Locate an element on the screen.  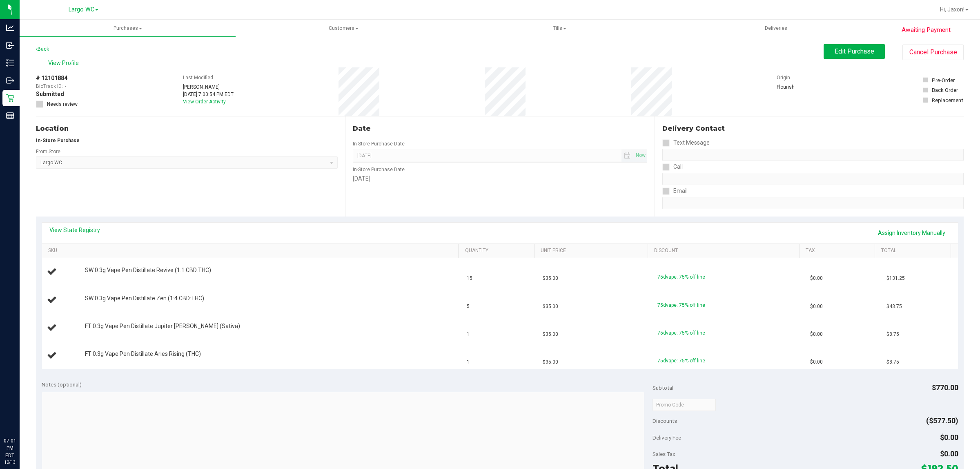
inline-svg: Analytics is located at coordinates (10, 28).